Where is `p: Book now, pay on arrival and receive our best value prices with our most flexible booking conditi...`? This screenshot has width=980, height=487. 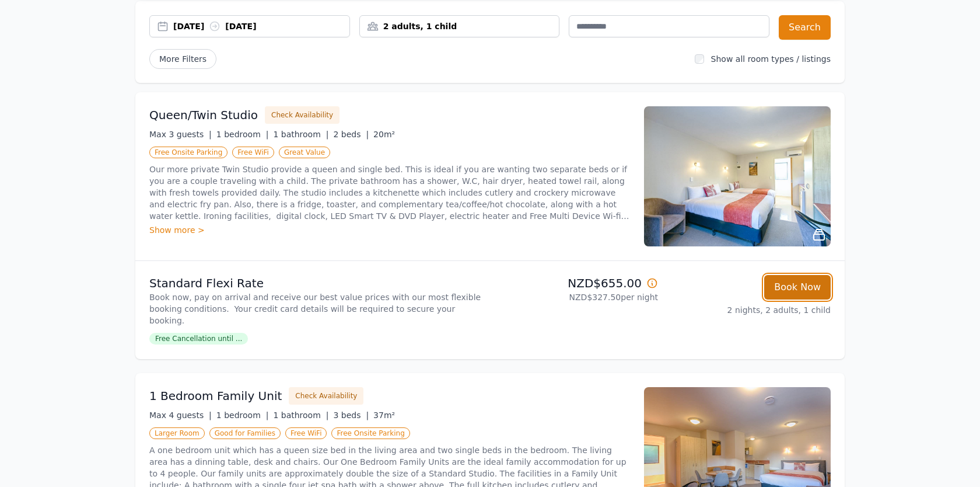 p: Book now, pay on arrival and receive our best value prices with our most flexible booking conditi... is located at coordinates (317, 309).